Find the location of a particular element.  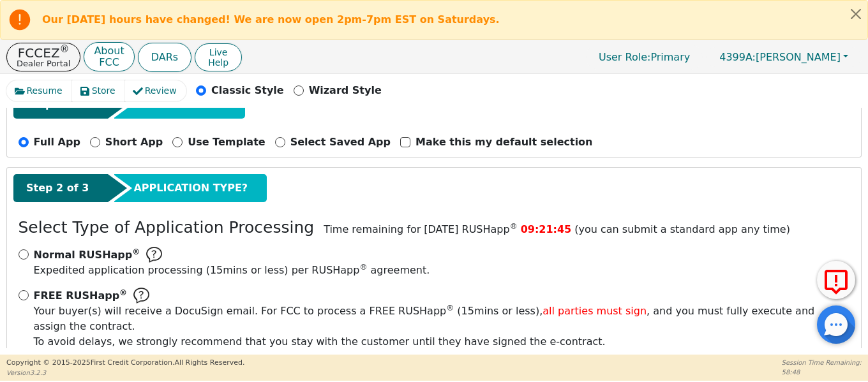

button: LiveHelp is located at coordinates (218, 58).